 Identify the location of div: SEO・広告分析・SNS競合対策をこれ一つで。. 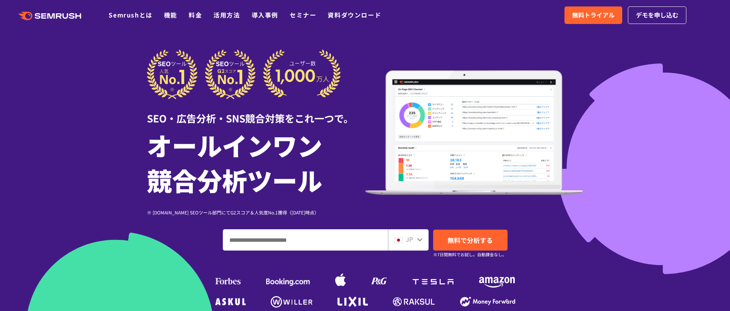
(256, 112).